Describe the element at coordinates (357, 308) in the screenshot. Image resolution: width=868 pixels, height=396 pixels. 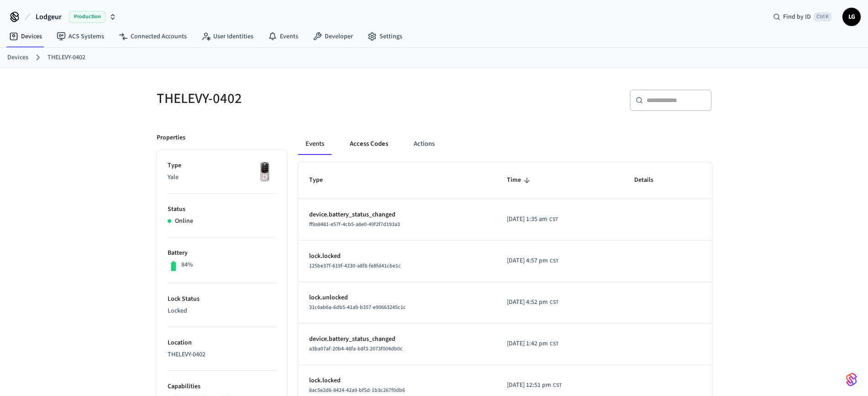
I see `span: 31c6ab6a-6db5-41a9-b357-e90663245c1c` at that location.